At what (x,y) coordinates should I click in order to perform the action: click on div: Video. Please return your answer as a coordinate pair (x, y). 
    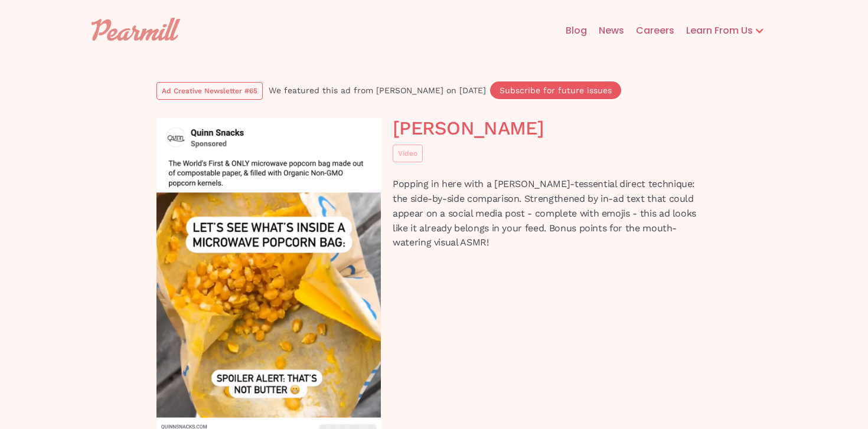
    Looking at the image, I should click on (408, 153).